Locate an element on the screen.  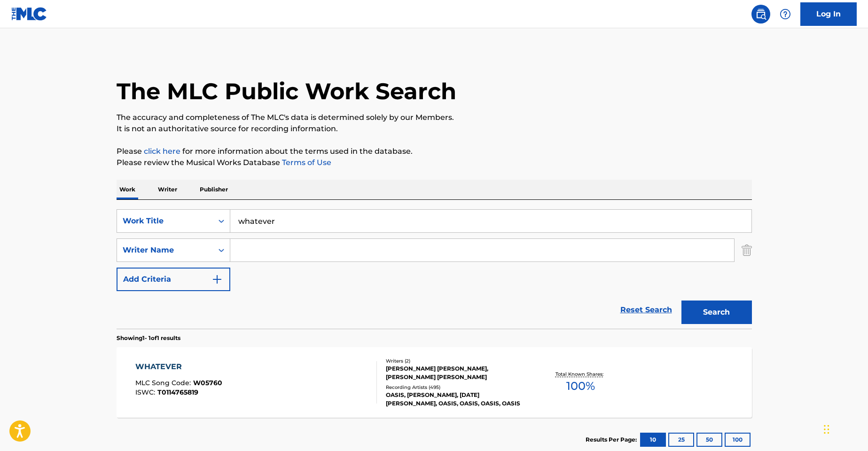
div: Chat Widget is located at coordinates (845, 428).